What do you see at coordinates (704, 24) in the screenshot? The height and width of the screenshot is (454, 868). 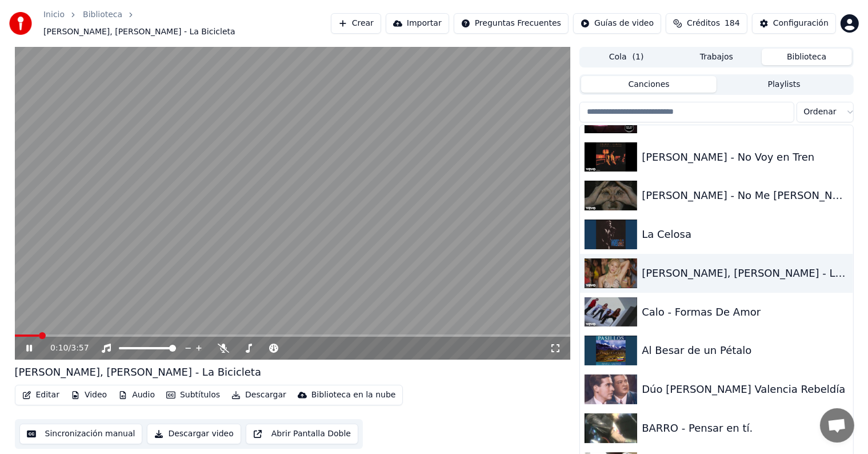 I see `span: Créditos` at bounding box center [704, 24].